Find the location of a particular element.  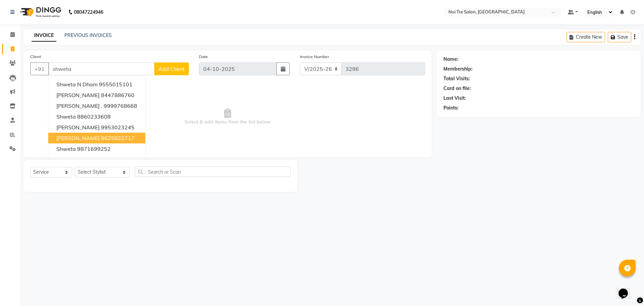

label: Client is located at coordinates (35, 56).